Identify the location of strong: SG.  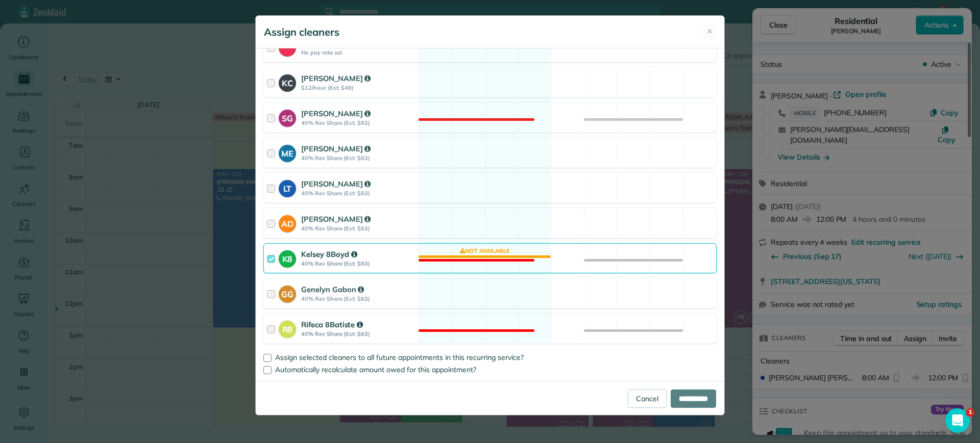
(288, 117).